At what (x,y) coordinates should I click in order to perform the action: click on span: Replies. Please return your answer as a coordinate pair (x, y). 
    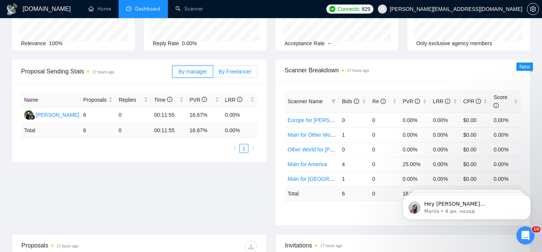
    Looking at the image, I should click on (130, 100).